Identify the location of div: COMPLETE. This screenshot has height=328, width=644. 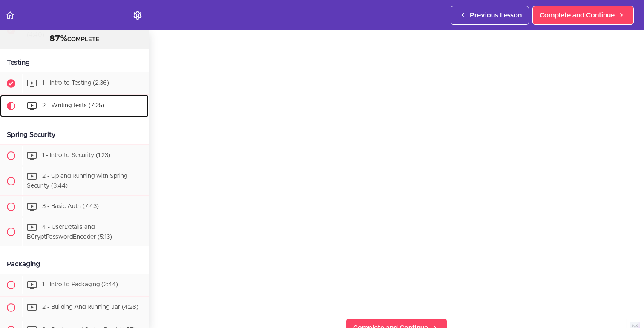
(74, 39).